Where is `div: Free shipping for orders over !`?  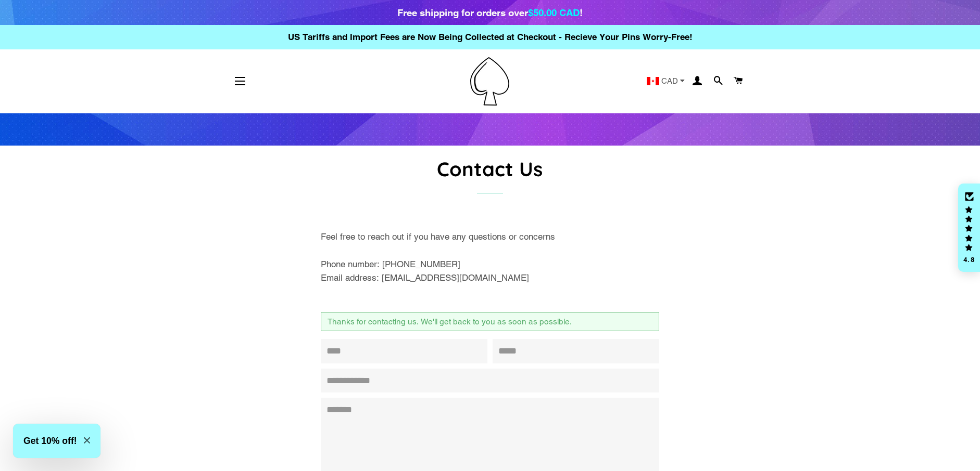
div: Free shipping for orders over ! is located at coordinates (490, 12).